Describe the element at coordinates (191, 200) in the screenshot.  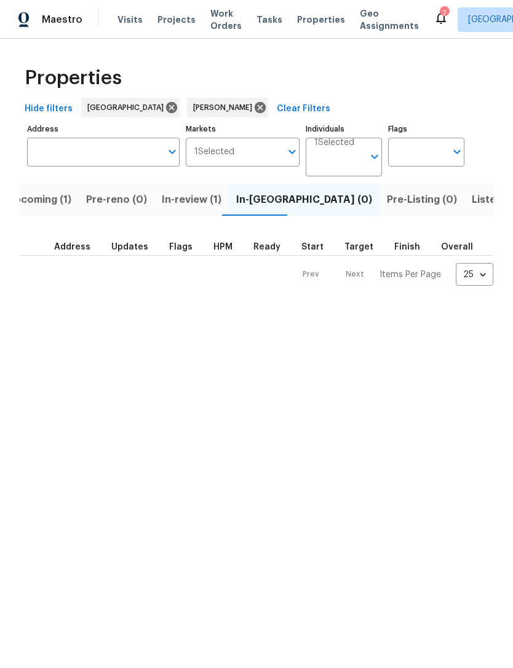
I see `span: In-review (1)` at that location.